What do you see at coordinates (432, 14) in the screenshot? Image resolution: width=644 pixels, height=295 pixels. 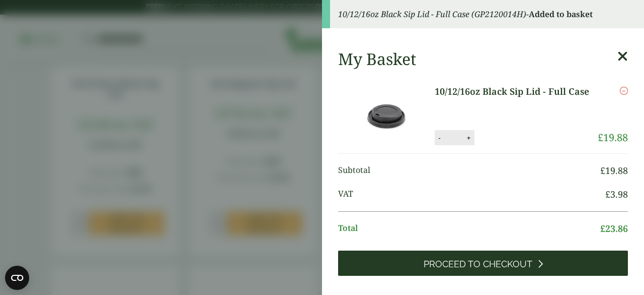 I see `em: 10/12/16oz Black Sip Lid - Full Case (GP2120014H)` at bounding box center [432, 14].